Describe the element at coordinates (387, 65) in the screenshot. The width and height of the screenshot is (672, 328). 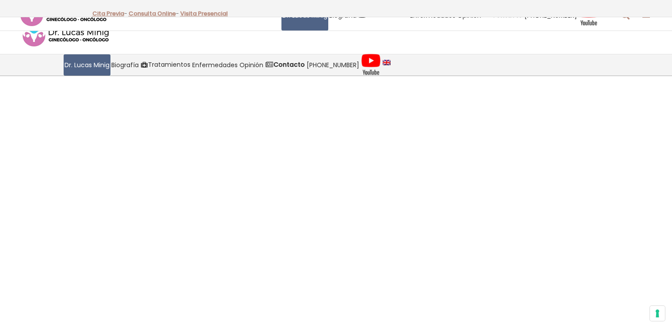
I see `a: language english` at that location.